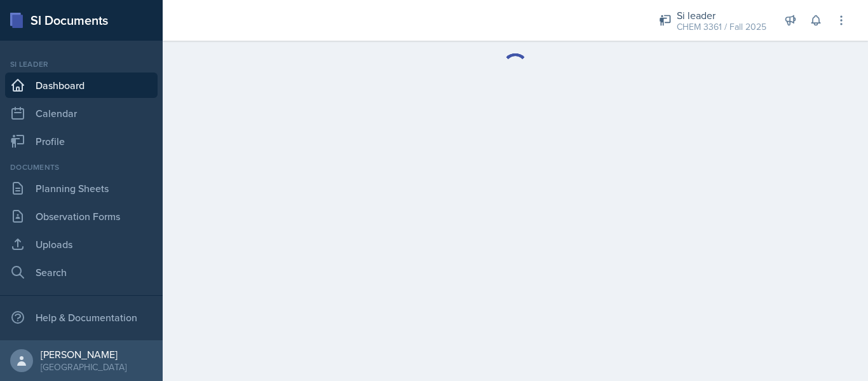 The image size is (868, 381). I want to click on a: Planning Sheets, so click(81, 188).